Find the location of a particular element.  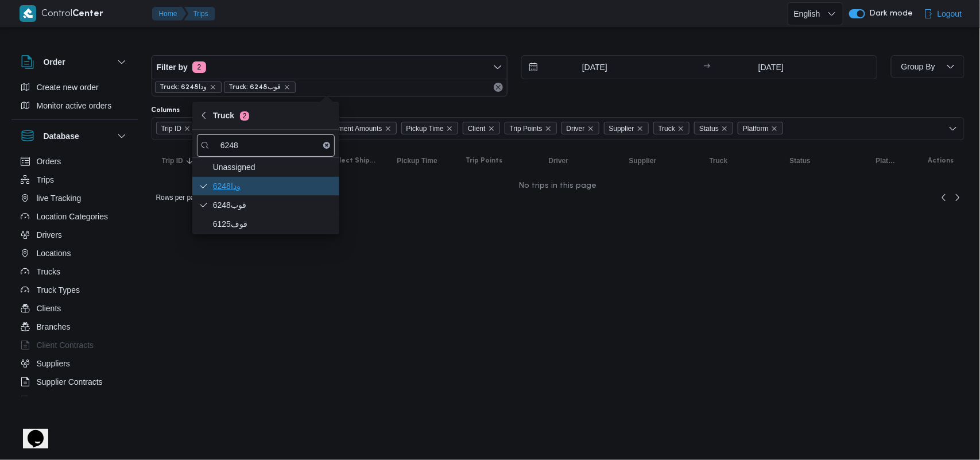

span: ودا6248 is located at coordinates (273, 186).